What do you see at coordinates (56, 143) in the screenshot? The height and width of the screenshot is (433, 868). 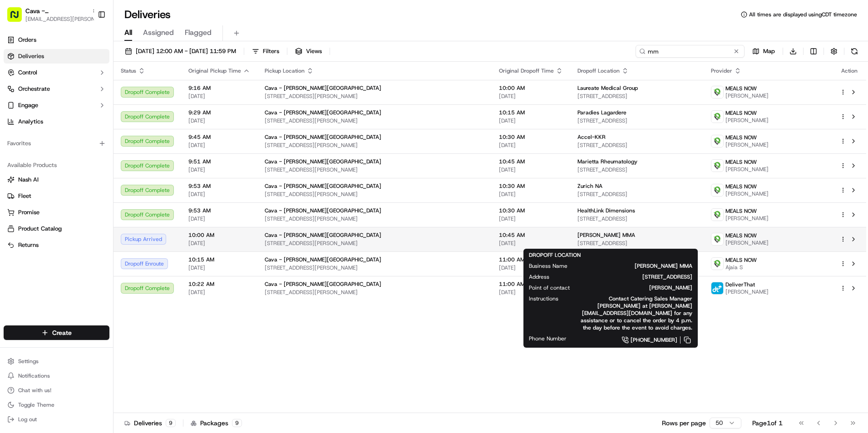 I see `div: Favorites` at bounding box center [56, 143].